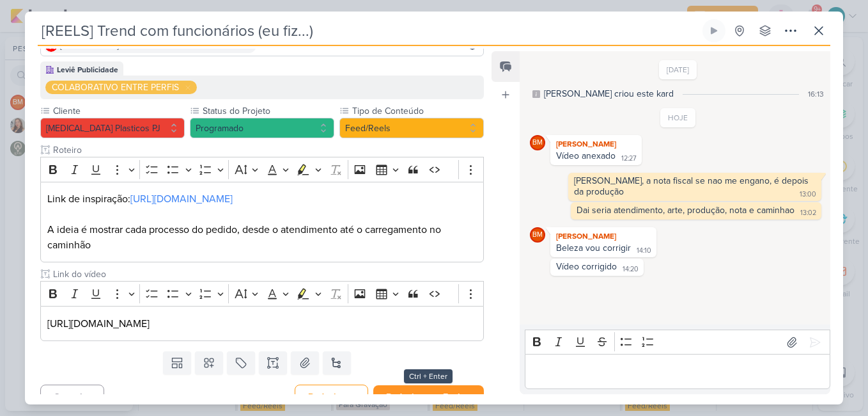 The image size is (868, 416). Describe the element at coordinates (262, 237) in the screenshot. I see `p: A ideia é mostrar cada processo do pedido, desde o atendimento até o carregamento no caminhão` at that location.